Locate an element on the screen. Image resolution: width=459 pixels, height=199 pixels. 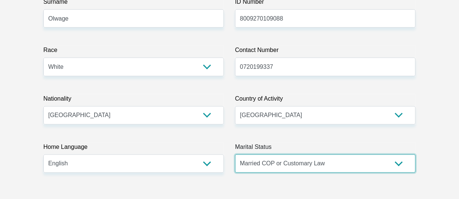
label: Contact Number is located at coordinates (325, 52).